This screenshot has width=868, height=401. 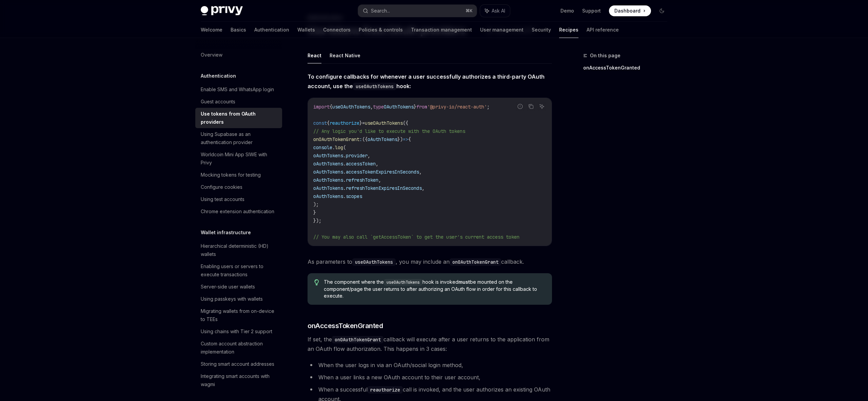 I want to click on span: scopes, so click(x=354, y=196).